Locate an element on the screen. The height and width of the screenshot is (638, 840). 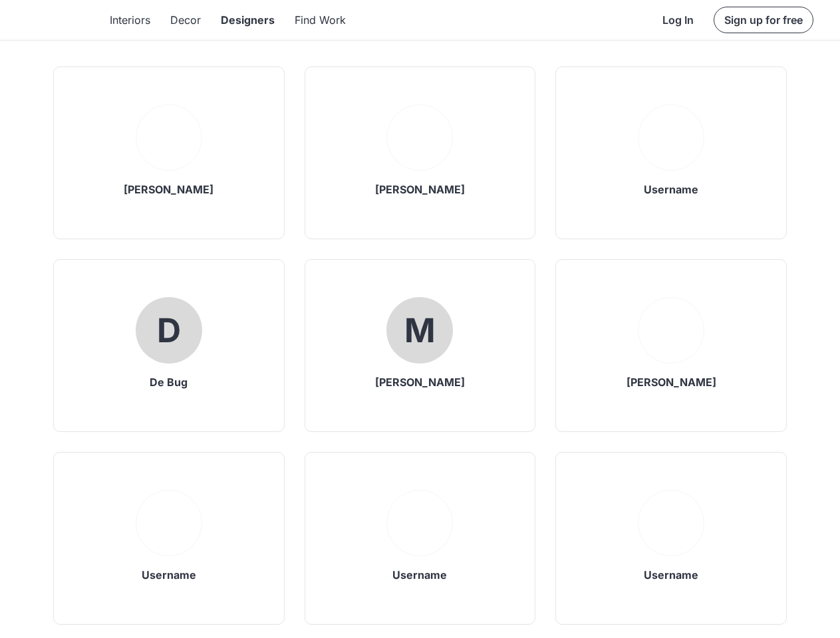
div: Decor is located at coordinates (185, 20).